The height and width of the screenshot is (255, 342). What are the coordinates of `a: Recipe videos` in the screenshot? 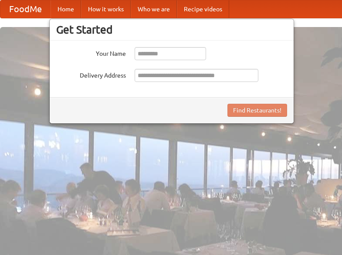 It's located at (203, 9).